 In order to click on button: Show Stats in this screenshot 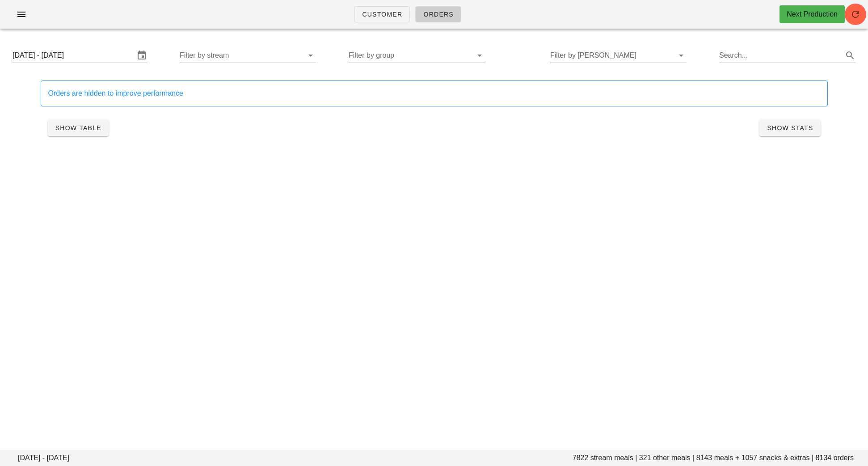, I will do `click(790, 128)`.